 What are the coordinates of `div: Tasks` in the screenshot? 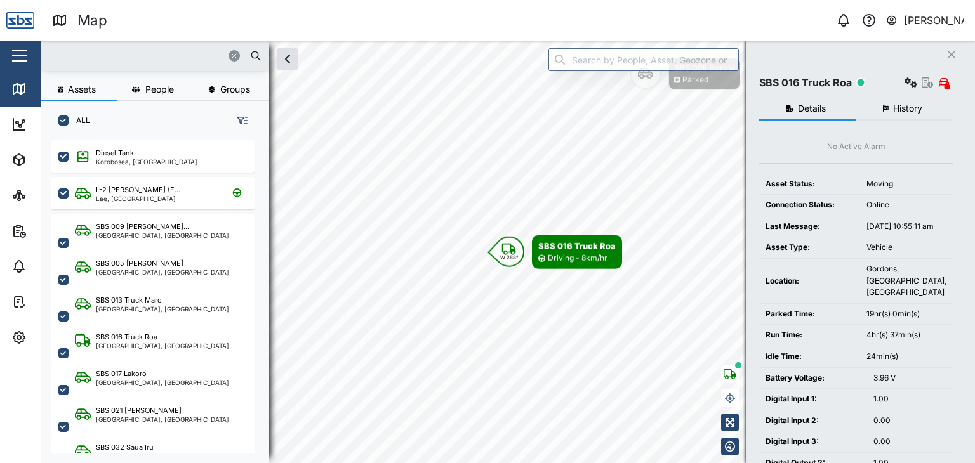 It's located at (50, 302).